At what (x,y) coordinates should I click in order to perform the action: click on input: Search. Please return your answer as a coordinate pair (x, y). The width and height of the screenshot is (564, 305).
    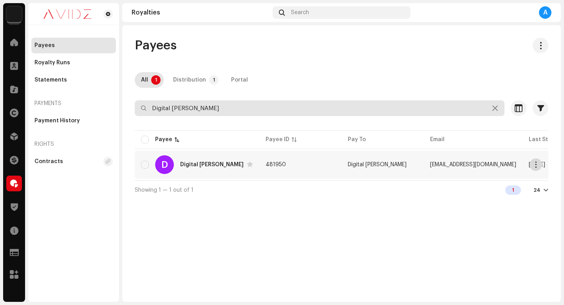
    Looking at the image, I should click on (320, 108).